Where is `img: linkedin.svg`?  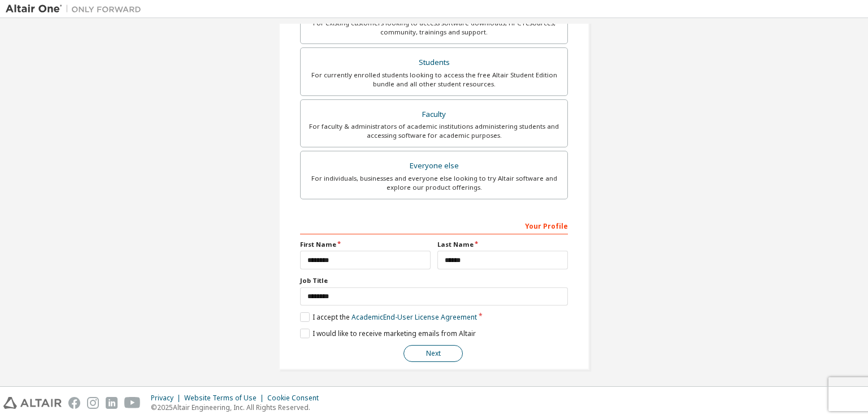 img: linkedin.svg is located at coordinates (112, 402).